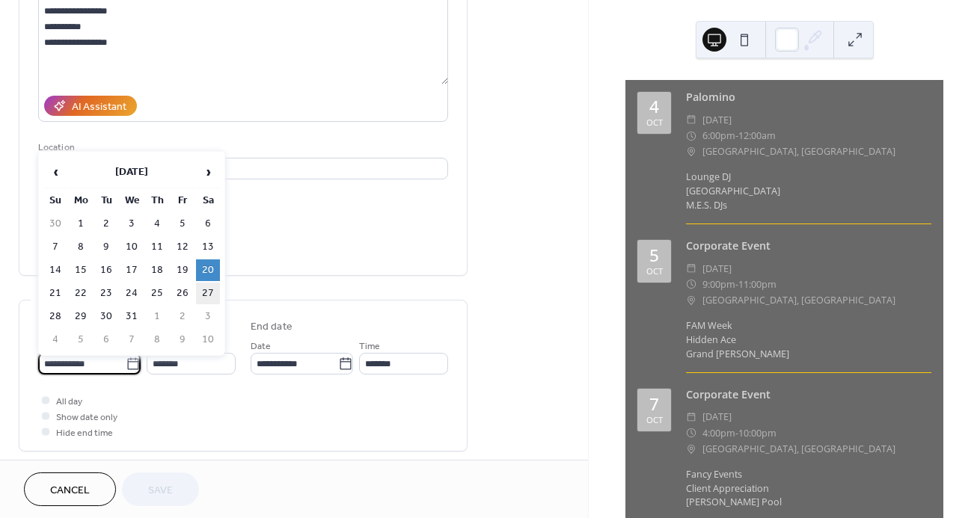 Image resolution: width=980 pixels, height=518 pixels. What do you see at coordinates (370, 346) in the screenshot?
I see `span: Time` at bounding box center [370, 346].